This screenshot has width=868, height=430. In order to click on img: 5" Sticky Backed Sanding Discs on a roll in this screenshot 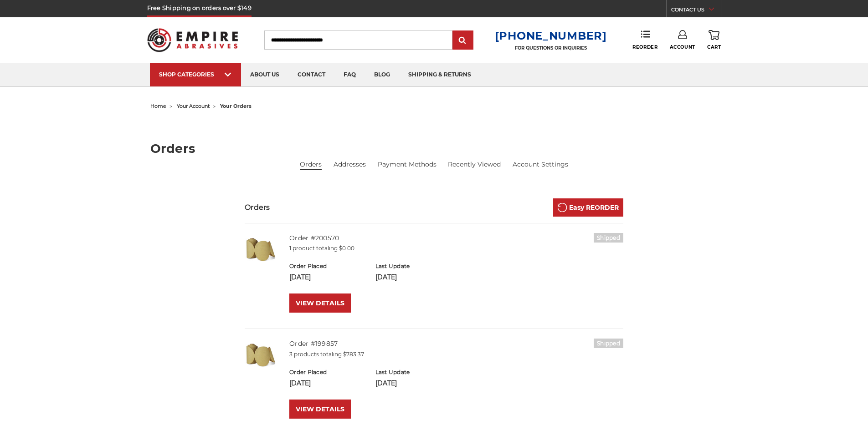, I will do `click(260, 249)`.